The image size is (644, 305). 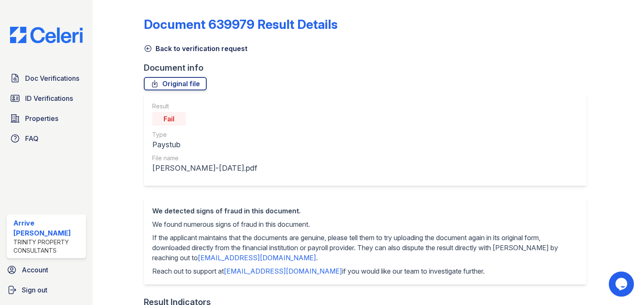 I want to click on div: Paystub, so click(x=205, y=145).